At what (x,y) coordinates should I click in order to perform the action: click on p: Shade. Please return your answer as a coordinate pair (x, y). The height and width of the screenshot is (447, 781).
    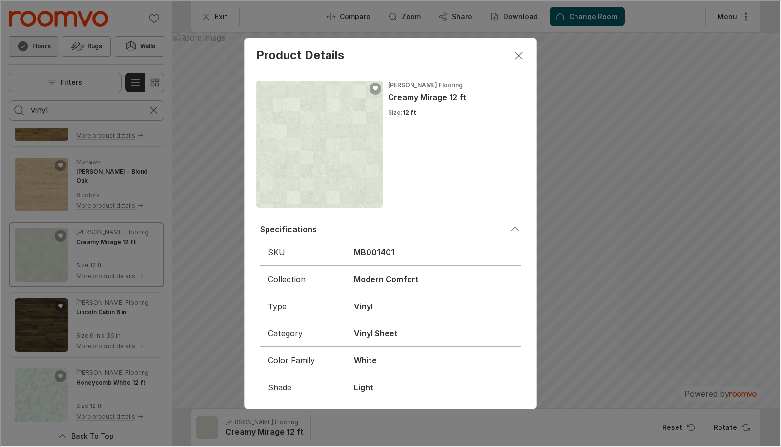
    Looking at the image, I should click on (302, 386).